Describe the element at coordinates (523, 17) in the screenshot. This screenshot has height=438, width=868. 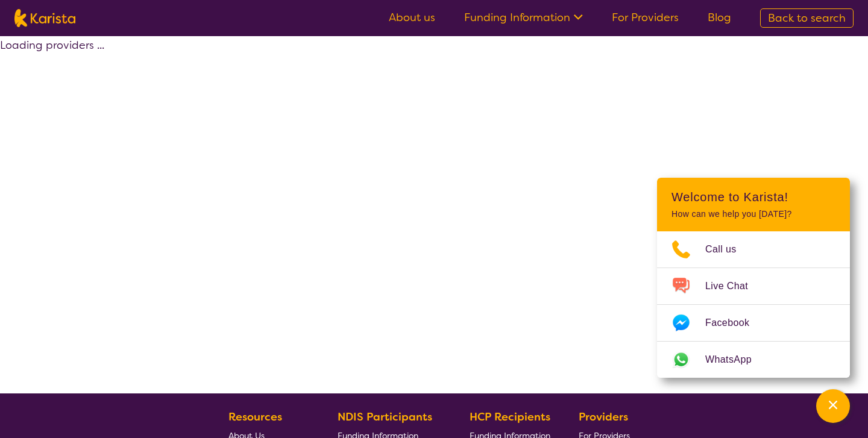
I see `a: Funding Information` at that location.